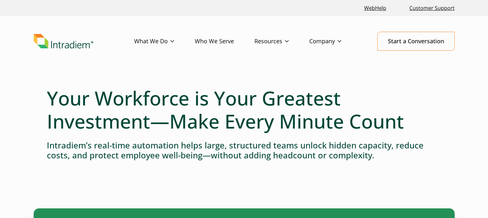 This screenshot has width=488, height=218. What do you see at coordinates (164, 41) in the screenshot?
I see `a: What We Do` at bounding box center [164, 41].